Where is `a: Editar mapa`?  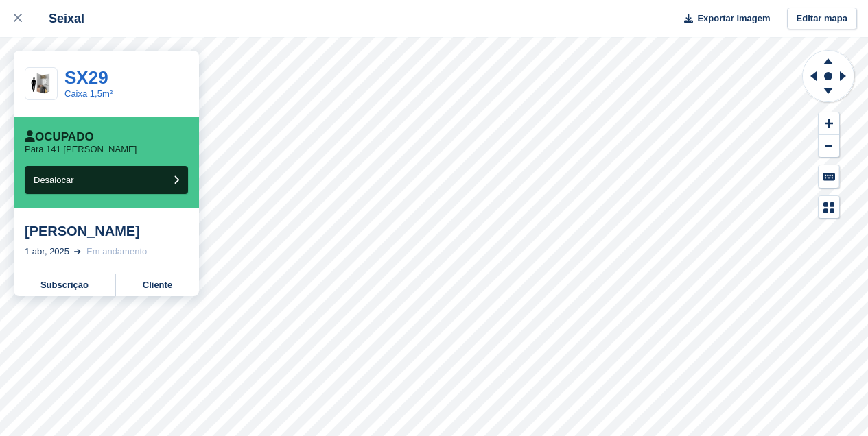 a: Editar mapa is located at coordinates (822, 19).